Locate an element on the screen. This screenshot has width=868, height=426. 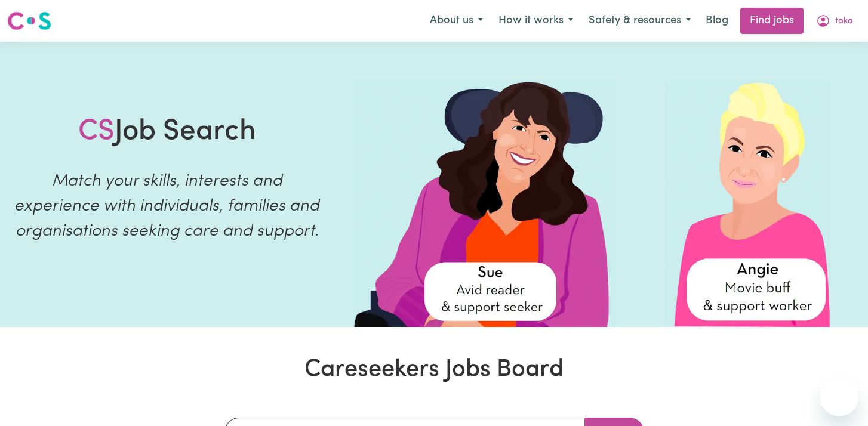
h1: Job Search is located at coordinates (167, 133).